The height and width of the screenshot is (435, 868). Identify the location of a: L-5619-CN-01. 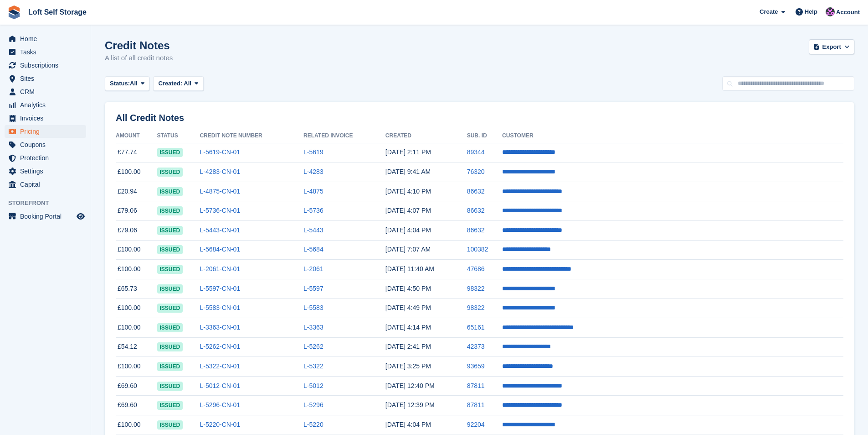
(220, 152).